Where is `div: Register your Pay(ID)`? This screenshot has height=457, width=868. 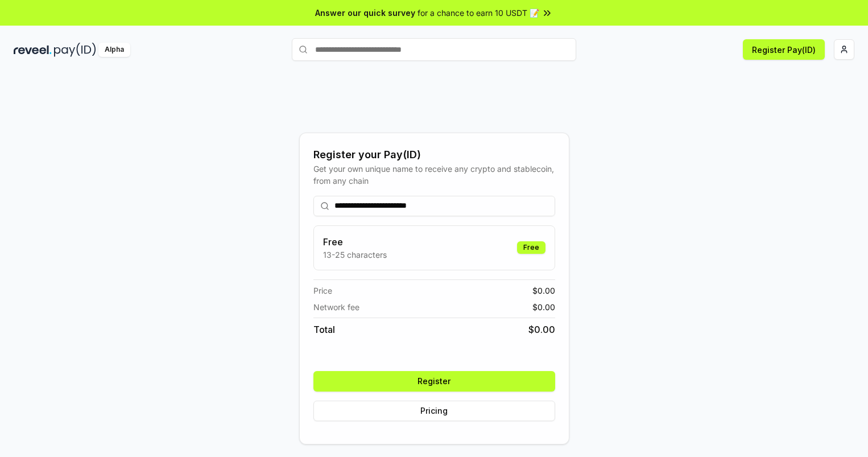 div: Register your Pay(ID) is located at coordinates (434, 155).